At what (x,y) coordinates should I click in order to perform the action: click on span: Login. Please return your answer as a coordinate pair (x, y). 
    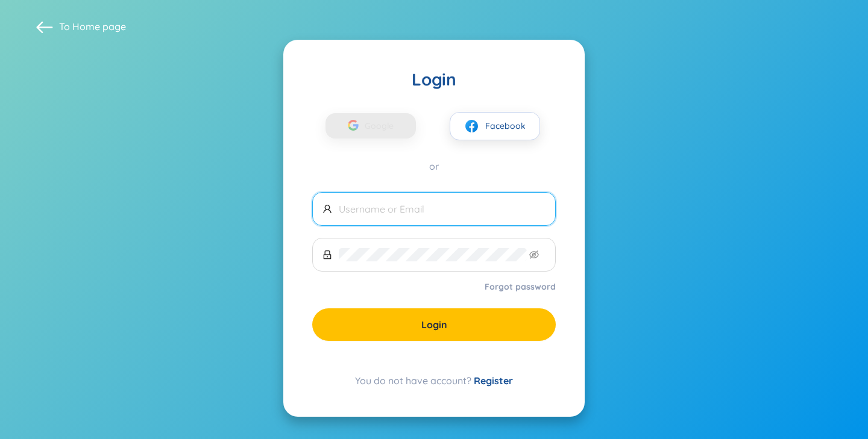
    Looking at the image, I should click on (434, 325).